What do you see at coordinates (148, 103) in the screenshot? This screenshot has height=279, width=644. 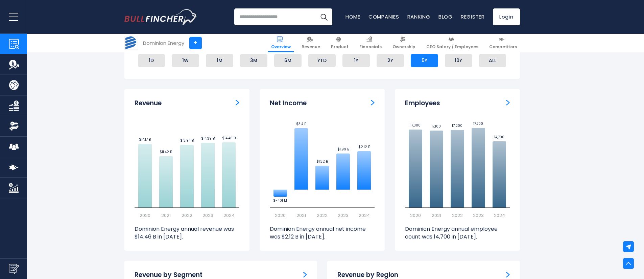 I see `h3: Revenue` at bounding box center [148, 103].